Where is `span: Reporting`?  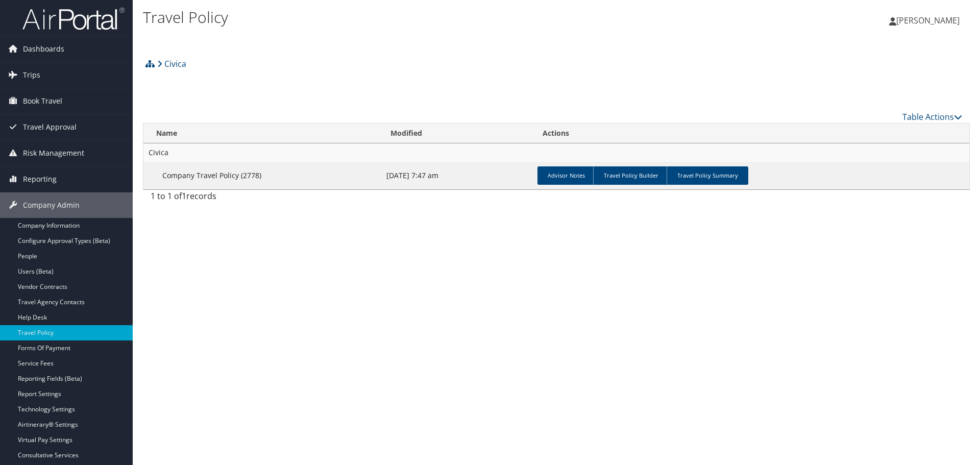
span: Reporting is located at coordinates (40, 179).